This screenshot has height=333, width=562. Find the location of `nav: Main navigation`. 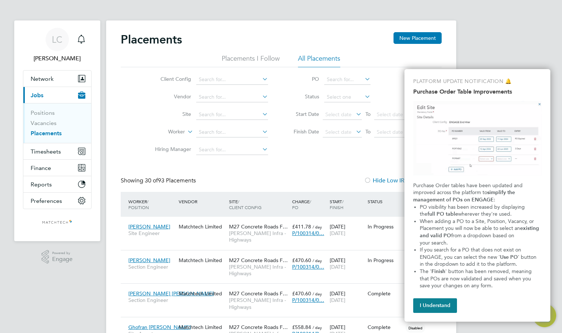

nav: Main navigation is located at coordinates (57, 131).